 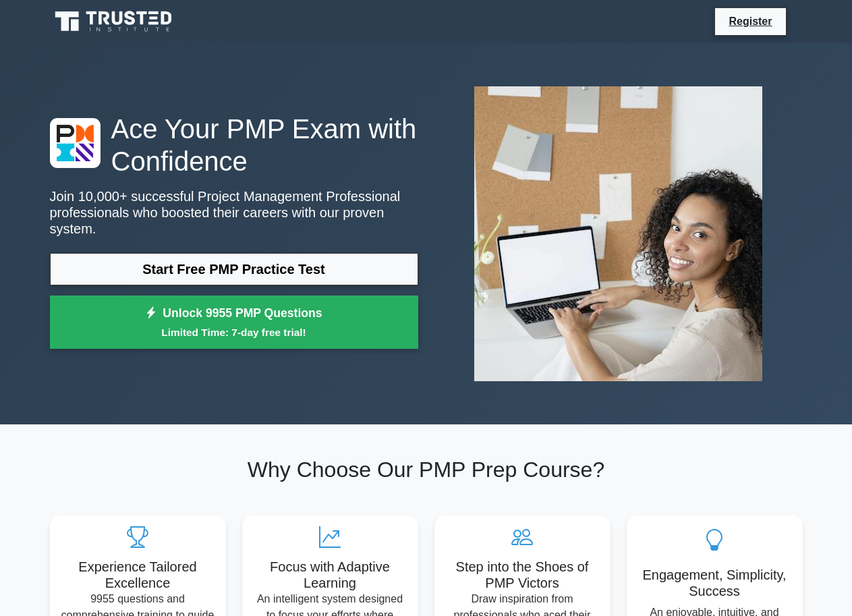 I want to click on p: Join 10,000+ successful Project Management Professional professionals who boosted their careers w..., so click(x=234, y=212).